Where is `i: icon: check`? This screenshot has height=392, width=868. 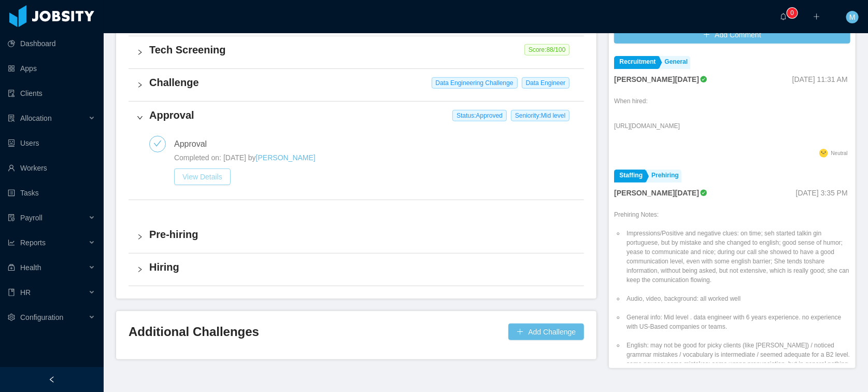 i: icon: check is located at coordinates (157, 144).